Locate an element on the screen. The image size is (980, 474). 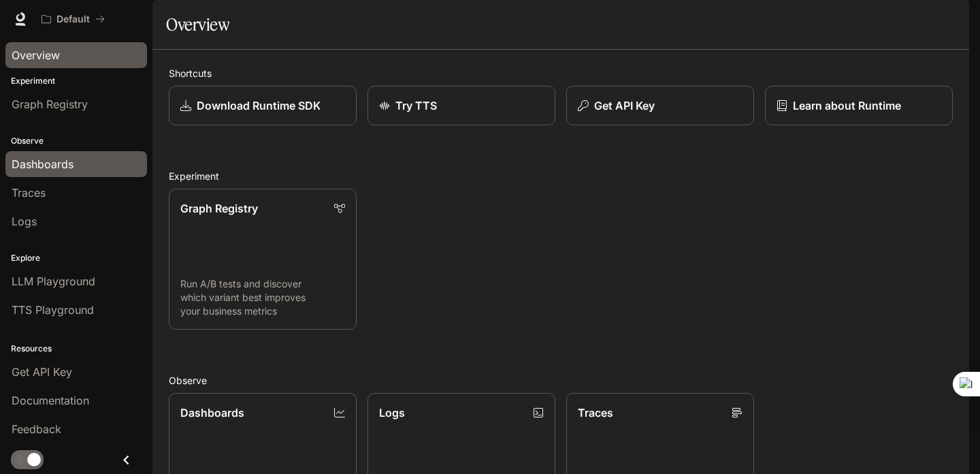
h2: Observe is located at coordinates (561, 380).